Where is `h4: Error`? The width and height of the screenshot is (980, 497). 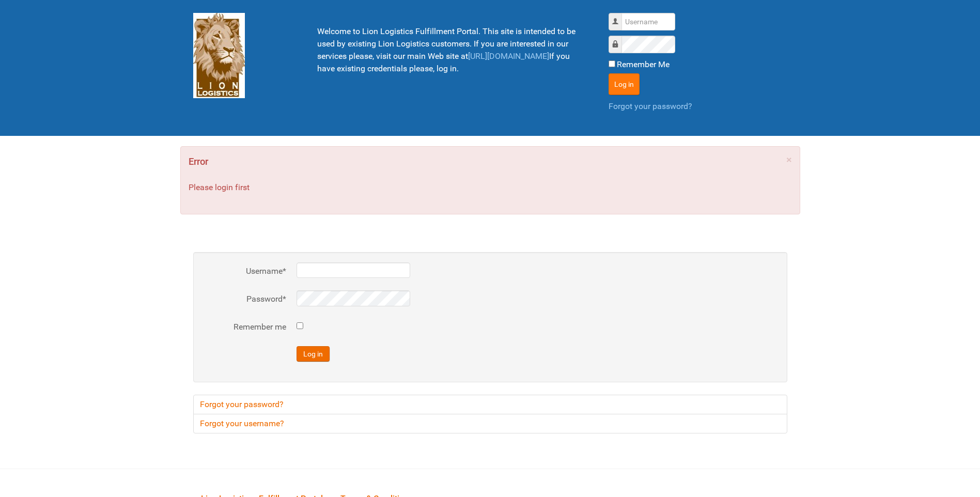
h4: Error is located at coordinates (490, 162).